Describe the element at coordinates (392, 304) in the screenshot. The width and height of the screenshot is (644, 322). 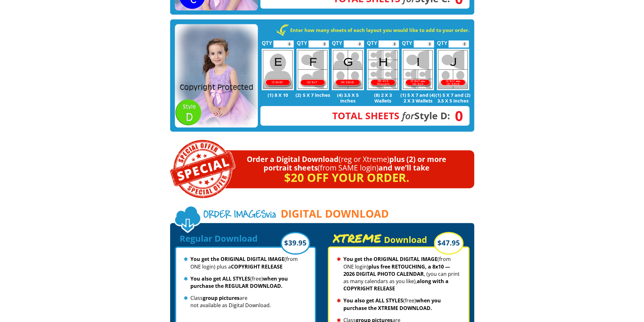
I see `strong: when you purchase the XTREME DOWNLOAD.` at that location.